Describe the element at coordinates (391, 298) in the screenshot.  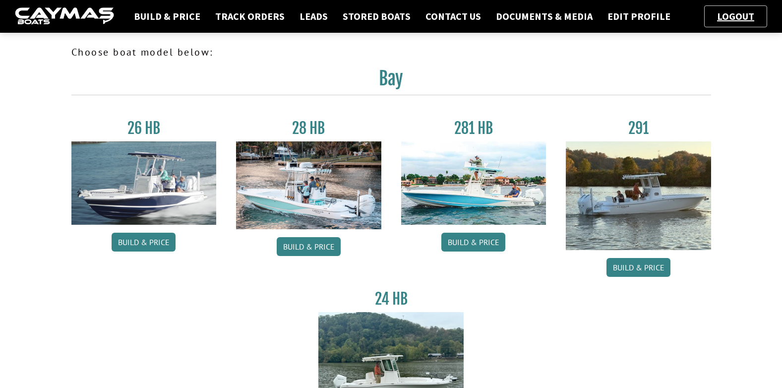
I see `h3: 24 HB` at that location.